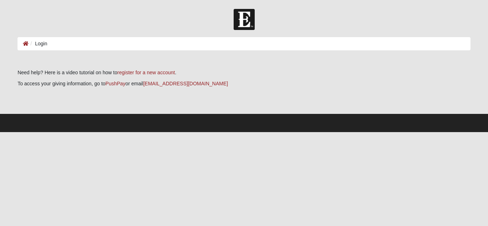 This screenshot has height=226, width=488. I want to click on li: Login, so click(38, 44).